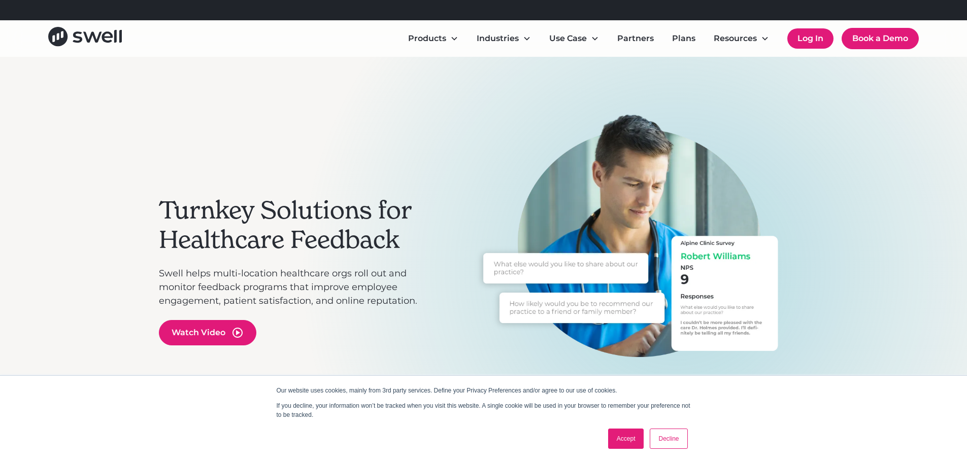  Describe the element at coordinates (810, 39) in the screenshot. I see `a: Log In` at that location.